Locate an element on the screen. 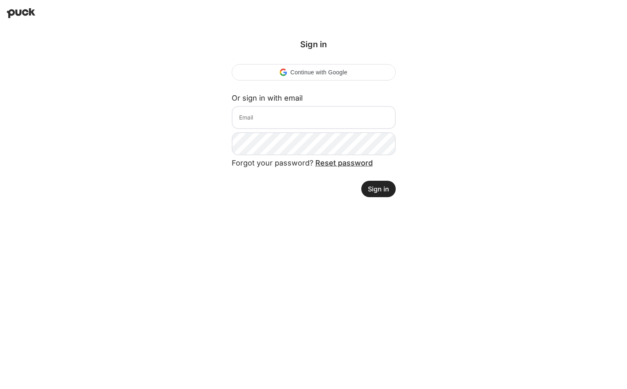 This screenshot has width=627, height=389. div: Sign in is located at coordinates (314, 44).